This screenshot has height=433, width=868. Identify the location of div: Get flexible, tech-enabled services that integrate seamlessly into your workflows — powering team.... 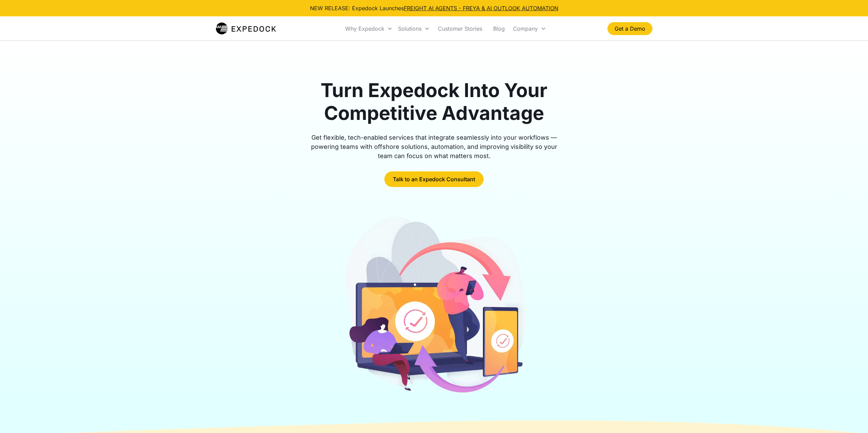
(434, 146).